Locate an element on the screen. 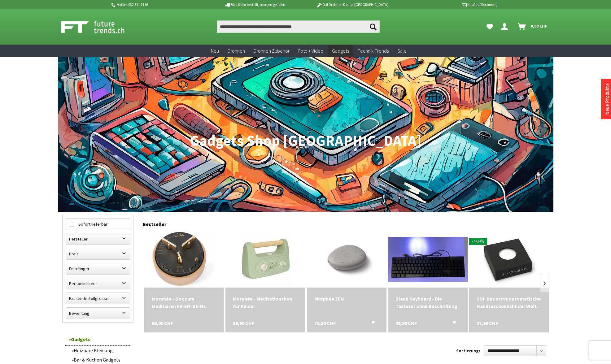  a: Drohnen is located at coordinates (236, 51).